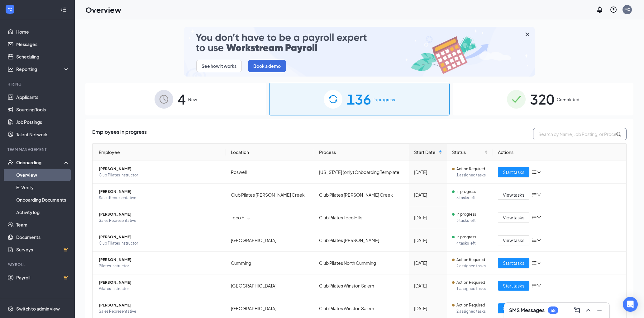 This screenshot has height=318, width=644. Describe the element at coordinates (588, 310) in the screenshot. I see `button: ChevronUp` at that location.